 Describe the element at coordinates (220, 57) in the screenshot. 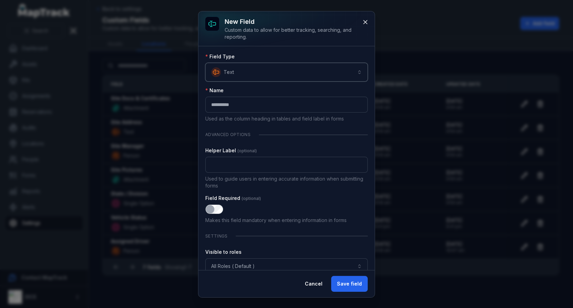

I see `label: Field Type` at that location.